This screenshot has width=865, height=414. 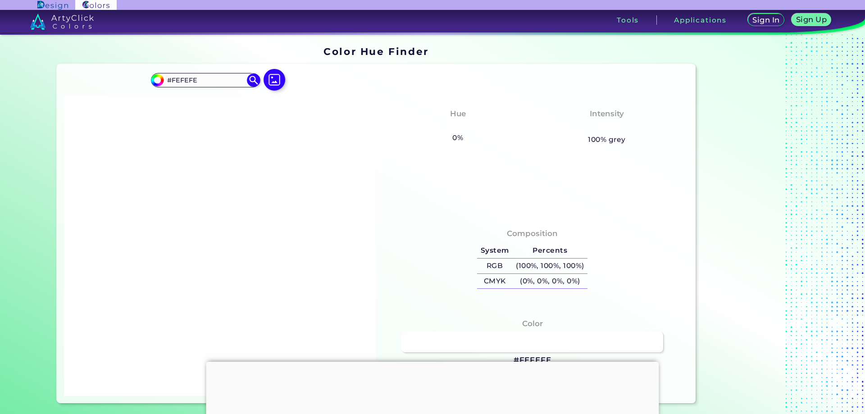 What do you see at coordinates (495, 281) in the screenshot?
I see `h5: CMYK` at bounding box center [495, 281].